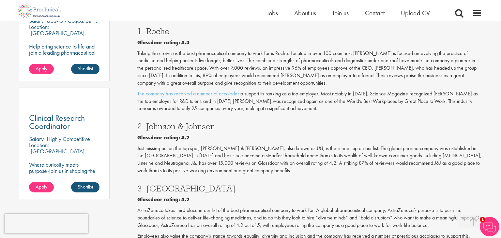  What do you see at coordinates (310, 127) in the screenshot?
I see `h3: 2. Johnson & Johnson` at bounding box center [310, 127].